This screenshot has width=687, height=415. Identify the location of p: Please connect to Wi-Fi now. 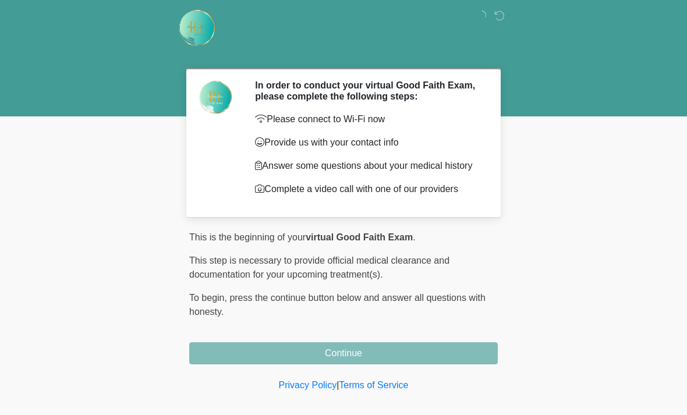
(367, 119).